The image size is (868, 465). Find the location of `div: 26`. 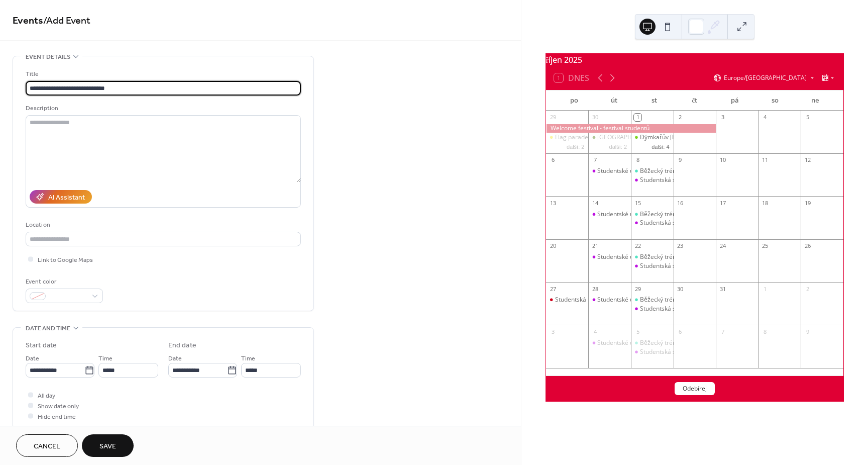

div: 26 is located at coordinates (807, 245).